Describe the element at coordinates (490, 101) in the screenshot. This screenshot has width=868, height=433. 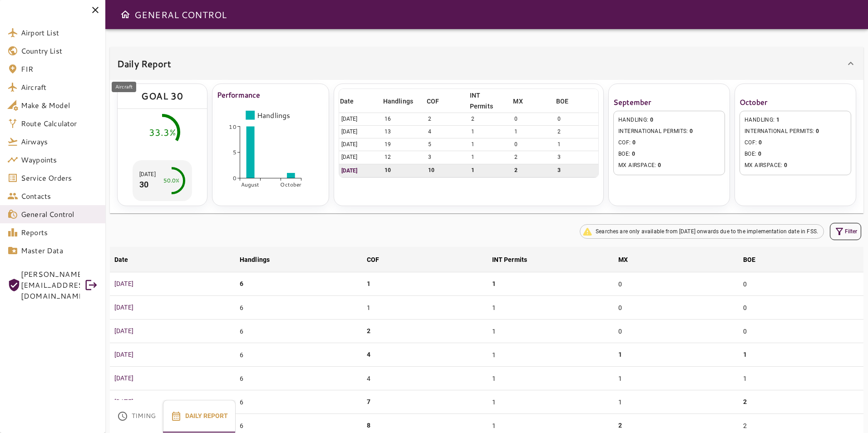
I see `span: INT Permits` at that location.